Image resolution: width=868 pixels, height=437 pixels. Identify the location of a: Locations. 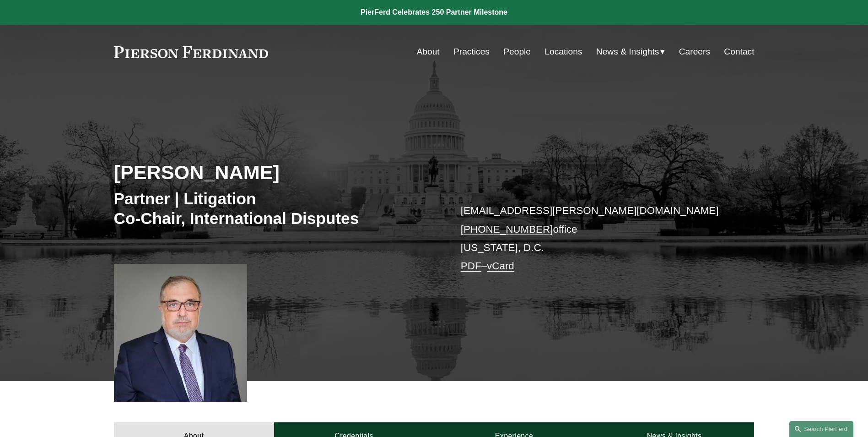
(564, 52).